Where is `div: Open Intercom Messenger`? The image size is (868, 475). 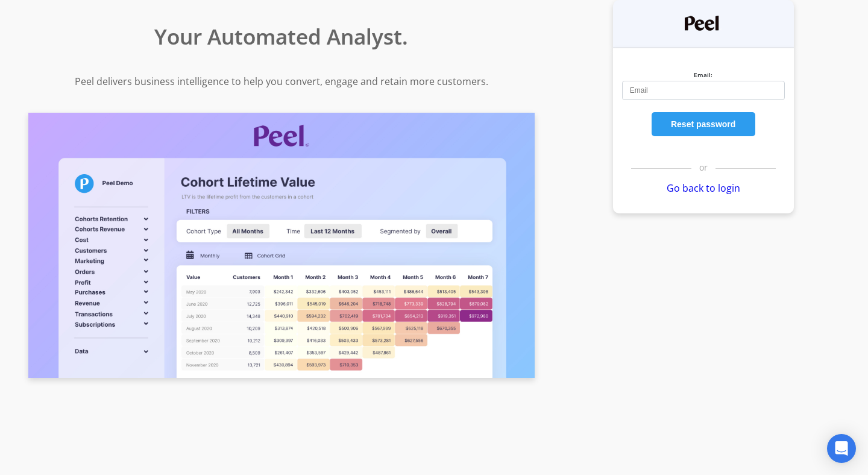 div: Open Intercom Messenger is located at coordinates (841, 448).